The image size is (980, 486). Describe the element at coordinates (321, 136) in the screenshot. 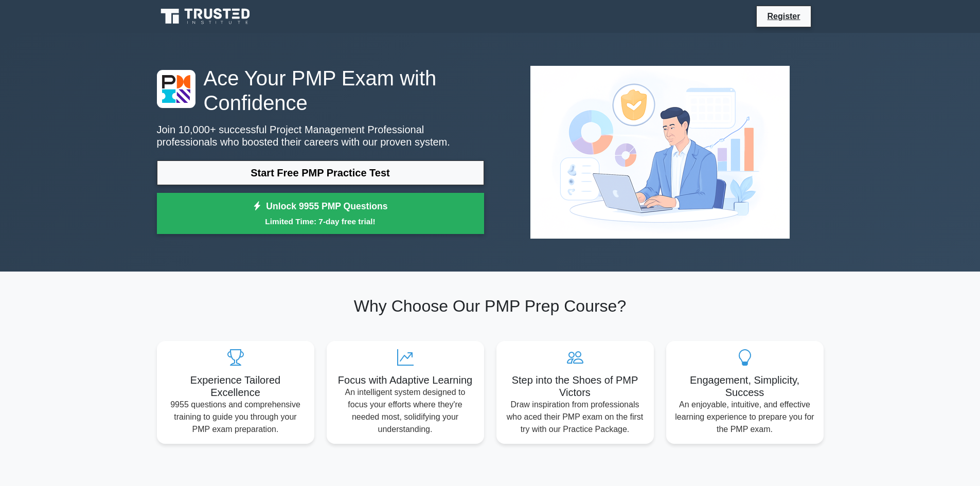

I see `p: Join 10,000+ successful Project Management Professional professionals who boosted their careers w...` at that location.